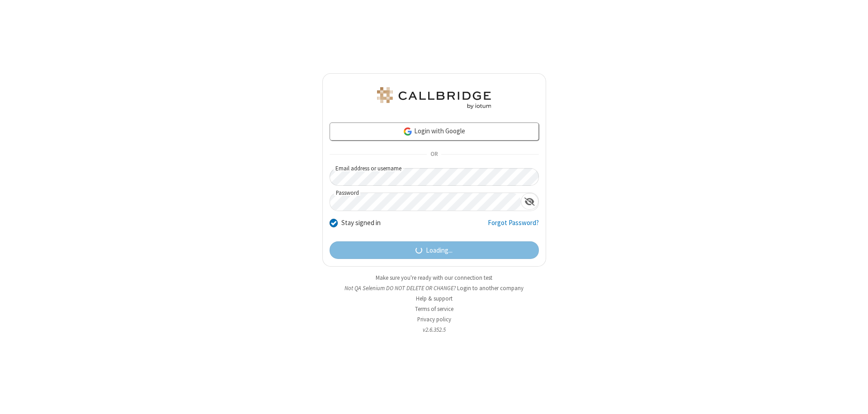 The width and height of the screenshot is (868, 414). What do you see at coordinates (490, 288) in the screenshot?
I see `button: Login to another company` at bounding box center [490, 288].